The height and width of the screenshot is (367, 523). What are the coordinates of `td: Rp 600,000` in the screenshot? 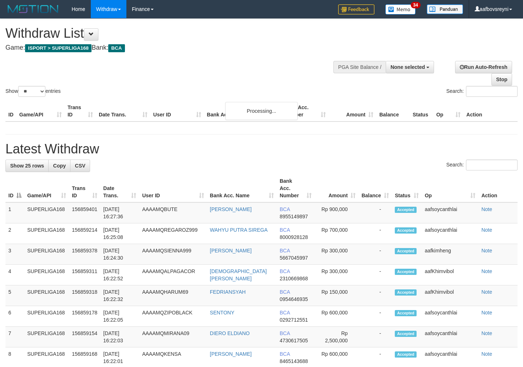 It's located at (336, 316).